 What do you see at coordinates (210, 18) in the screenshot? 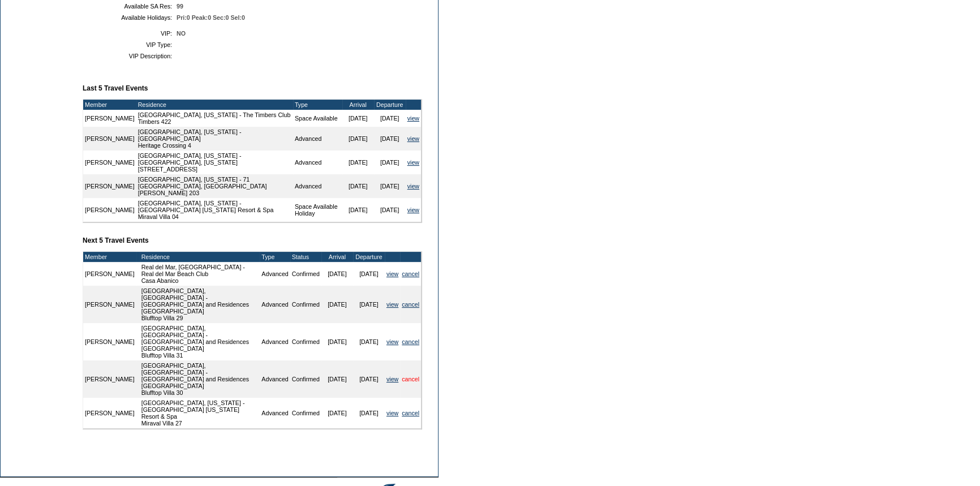
I see `span: Pri:0 Peak:0 Sec:0 Sel:0` at bounding box center [210, 18].